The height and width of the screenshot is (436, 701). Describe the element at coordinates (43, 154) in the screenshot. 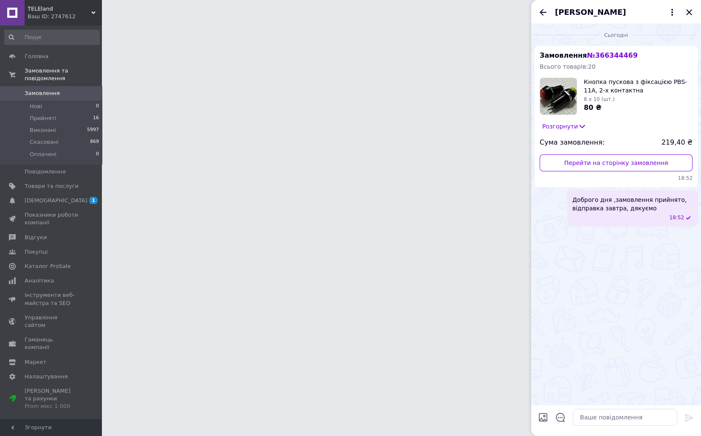

I see `span: Оплачені` at that location.